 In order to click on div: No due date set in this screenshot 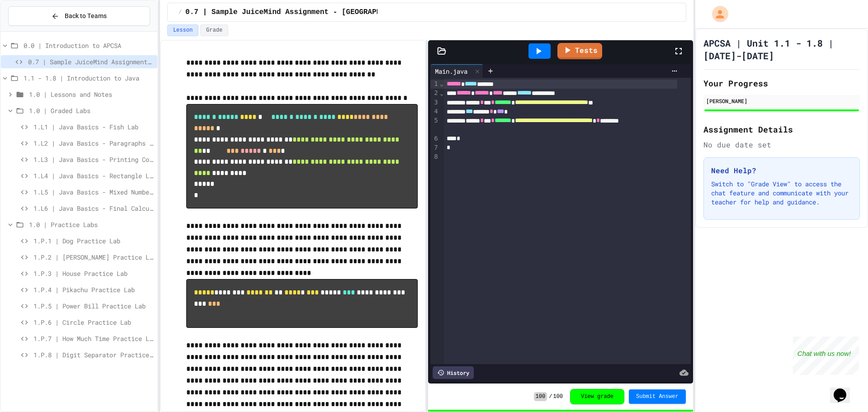, I will do `click(781, 144)`.